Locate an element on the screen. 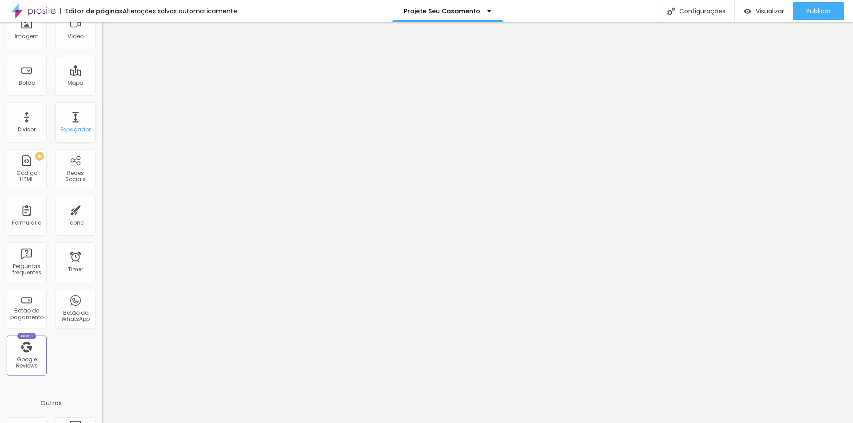 The image size is (853, 423). button: Visualizar is located at coordinates (763, 11).